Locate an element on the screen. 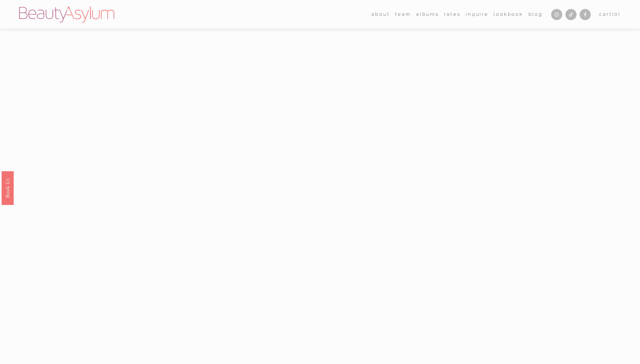  a: Cart(0) is located at coordinates (610, 15).